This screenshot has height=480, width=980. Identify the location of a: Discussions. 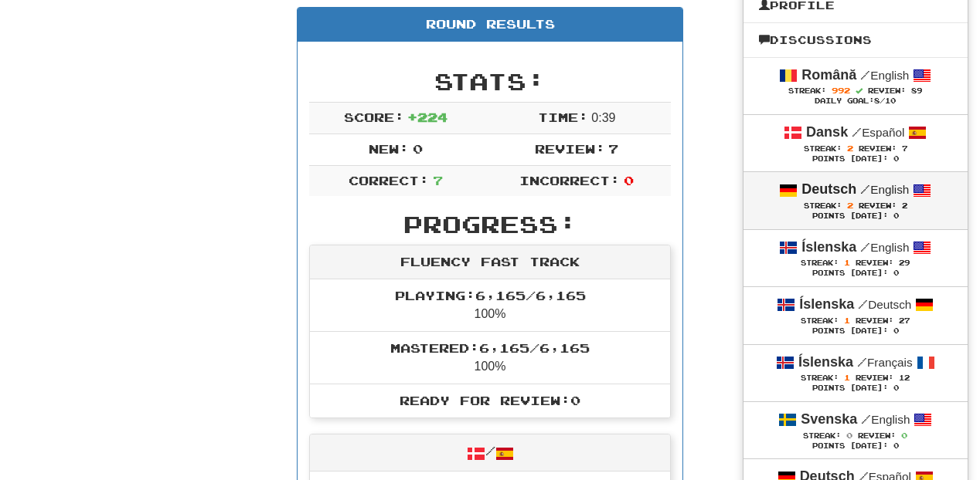
(856, 40).